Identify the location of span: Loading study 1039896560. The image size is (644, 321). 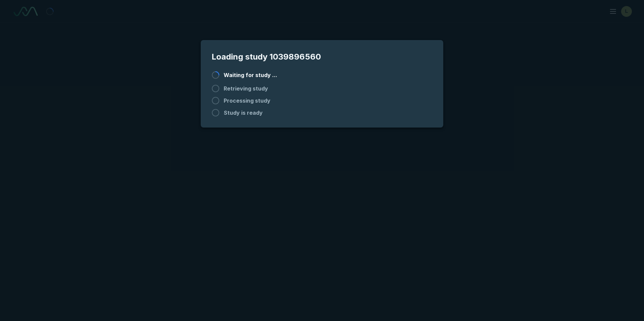
(322, 57).